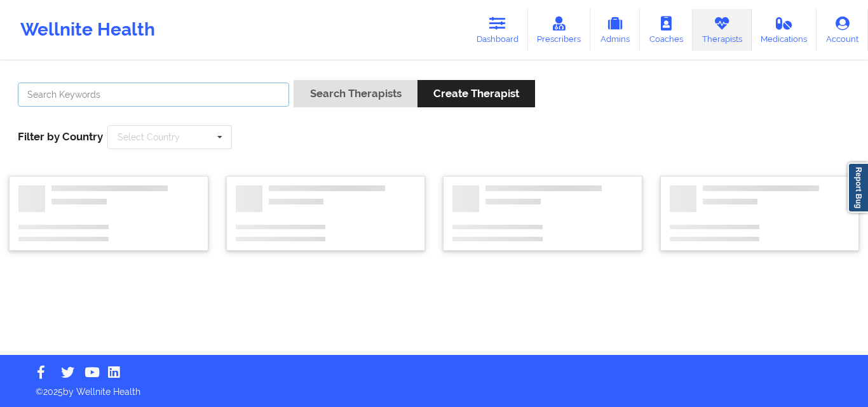 This screenshot has height=407, width=868. Describe the element at coordinates (666, 30) in the screenshot. I see `a: Coaches` at that location.